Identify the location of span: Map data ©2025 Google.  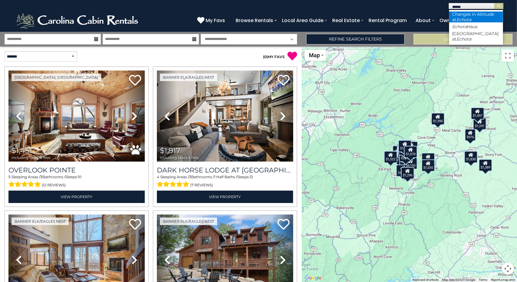
(458, 280).